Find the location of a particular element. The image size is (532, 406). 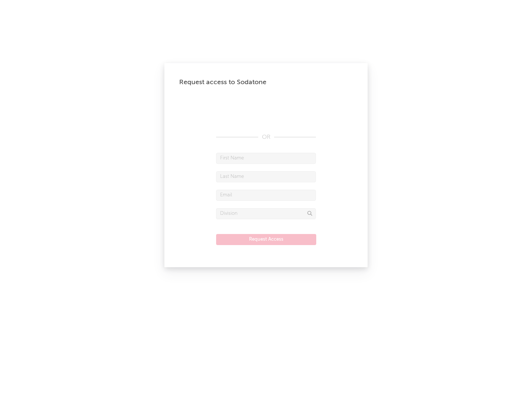

input: Division is located at coordinates (266, 214).